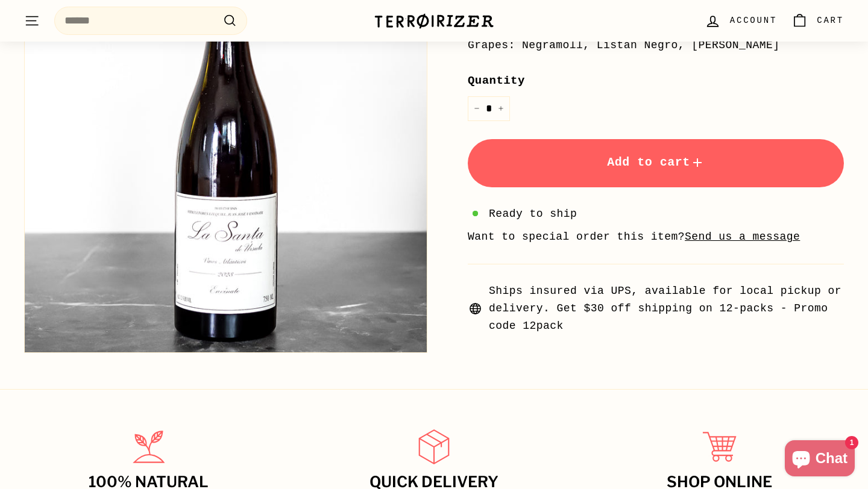  Describe the element at coordinates (818, 20) in the screenshot. I see `a: Cart` at that location.